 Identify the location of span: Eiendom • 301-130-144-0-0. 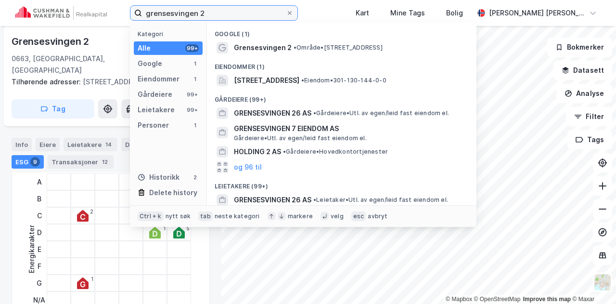
(343, 80).